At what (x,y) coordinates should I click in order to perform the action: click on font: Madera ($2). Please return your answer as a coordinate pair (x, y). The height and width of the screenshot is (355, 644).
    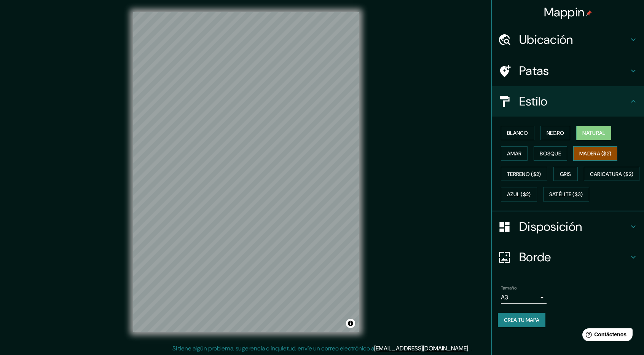
    Looking at the image, I should click on (596, 153).